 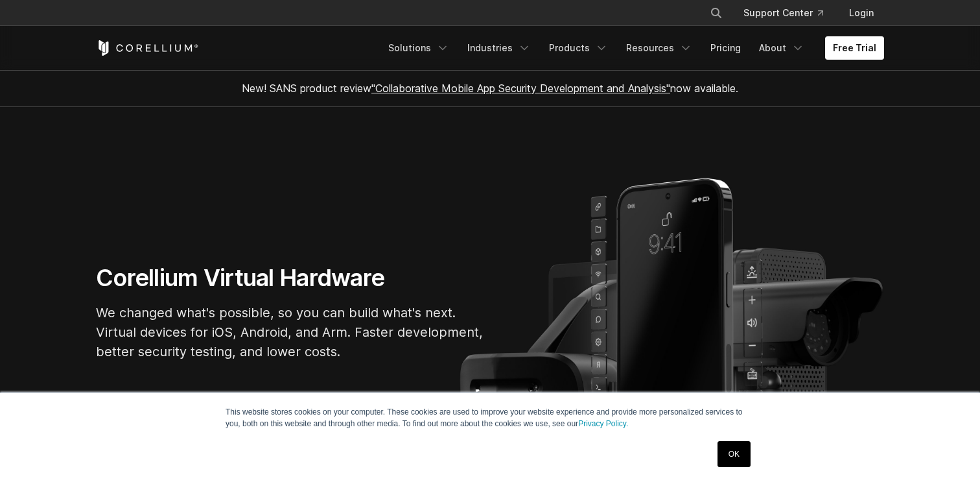 I want to click on a: Products, so click(x=578, y=48).